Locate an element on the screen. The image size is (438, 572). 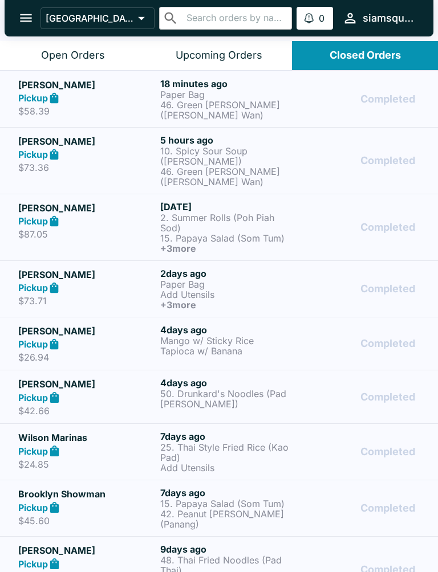
div: Upcoming Orders is located at coordinates (219, 55).